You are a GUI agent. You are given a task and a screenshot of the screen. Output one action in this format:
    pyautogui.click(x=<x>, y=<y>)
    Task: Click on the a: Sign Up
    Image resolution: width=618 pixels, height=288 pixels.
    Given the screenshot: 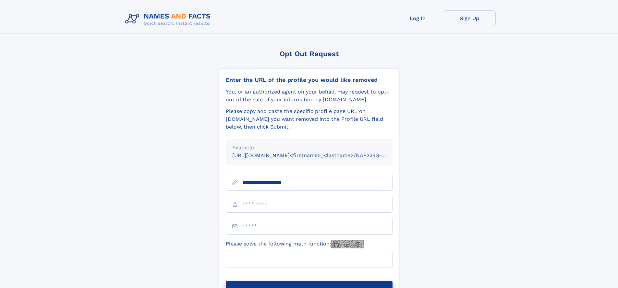 What is the action you would take?
    pyautogui.click(x=470, y=18)
    